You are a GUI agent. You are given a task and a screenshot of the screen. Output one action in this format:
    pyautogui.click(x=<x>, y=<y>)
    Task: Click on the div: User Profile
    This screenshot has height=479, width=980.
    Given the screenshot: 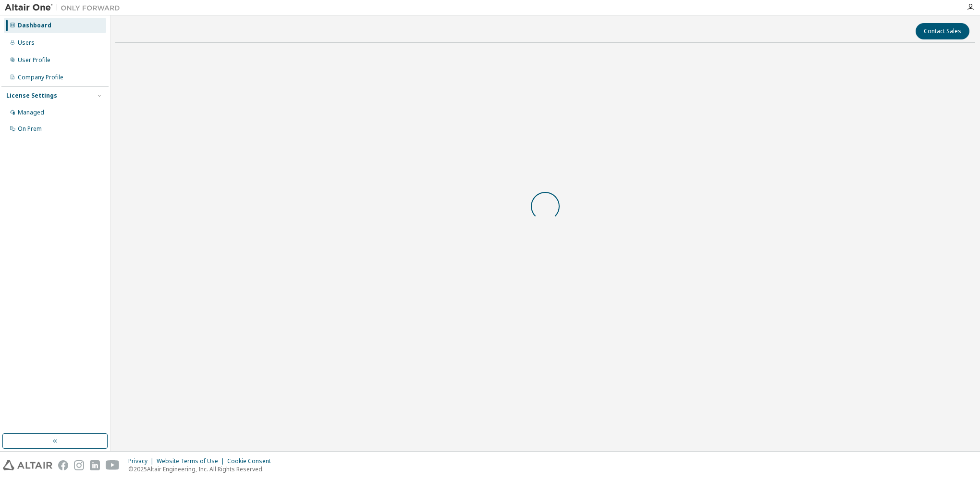 What is the action you would take?
    pyautogui.click(x=34, y=60)
    